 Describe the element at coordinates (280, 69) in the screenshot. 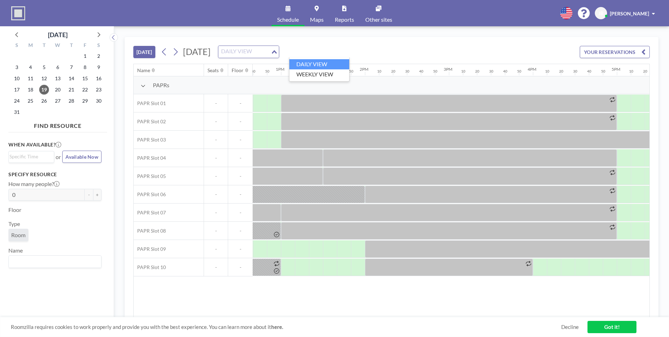

I see `div: 1PM` at that location.